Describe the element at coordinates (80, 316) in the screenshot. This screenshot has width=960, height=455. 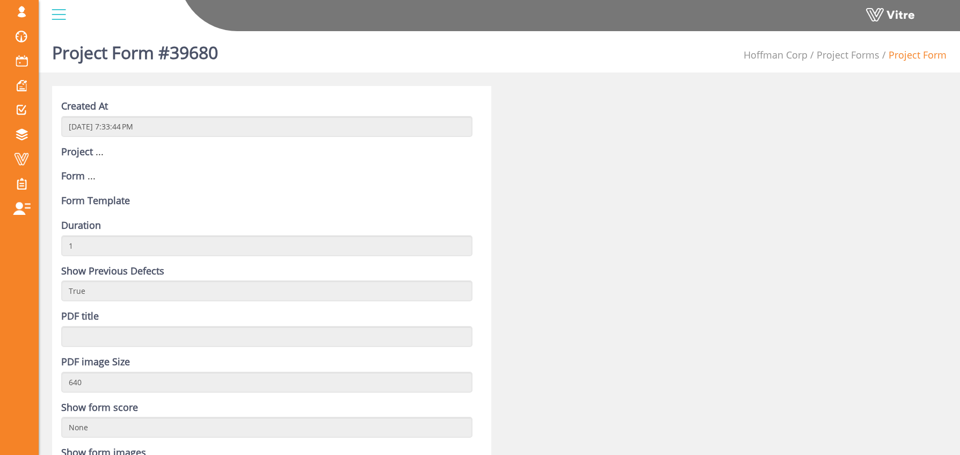
I see `label: PDF title` at that location.